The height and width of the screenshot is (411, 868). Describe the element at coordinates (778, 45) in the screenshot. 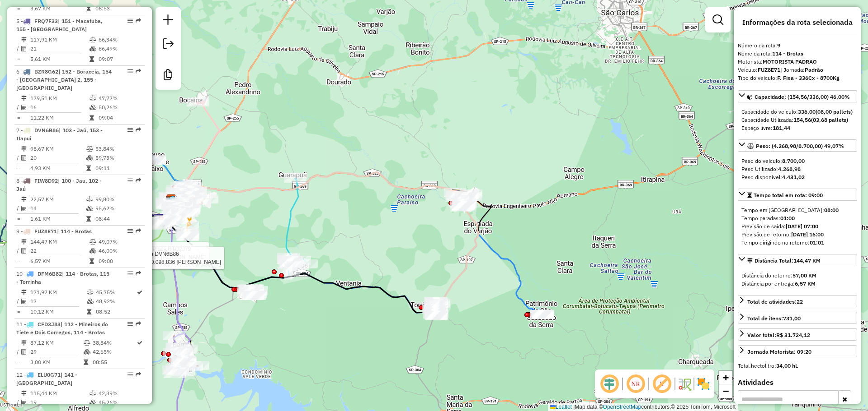

I see `strong: 9` at that location.